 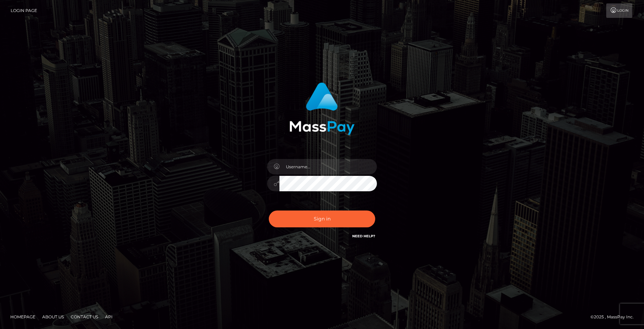 What do you see at coordinates (615, 317) in the screenshot?
I see `div: © 2025 , MassPay Inc.` at bounding box center [615, 317].